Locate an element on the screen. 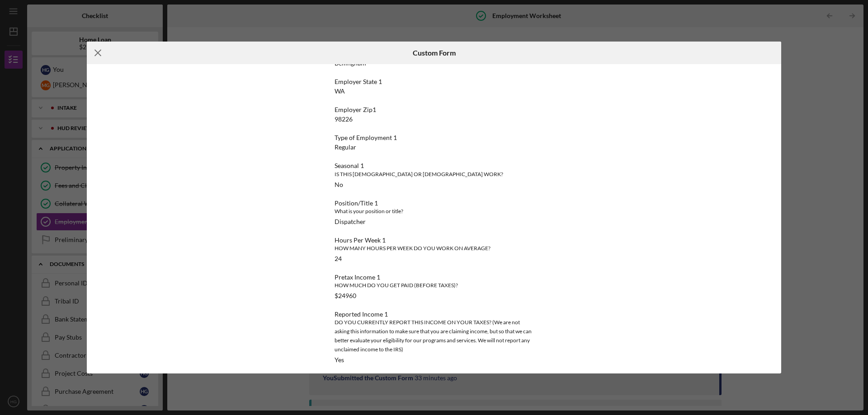  div: No is located at coordinates (339, 185).